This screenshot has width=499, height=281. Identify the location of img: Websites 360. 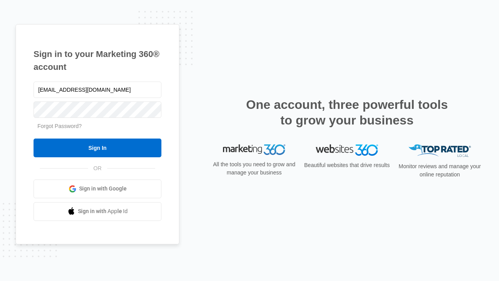
(347, 150).